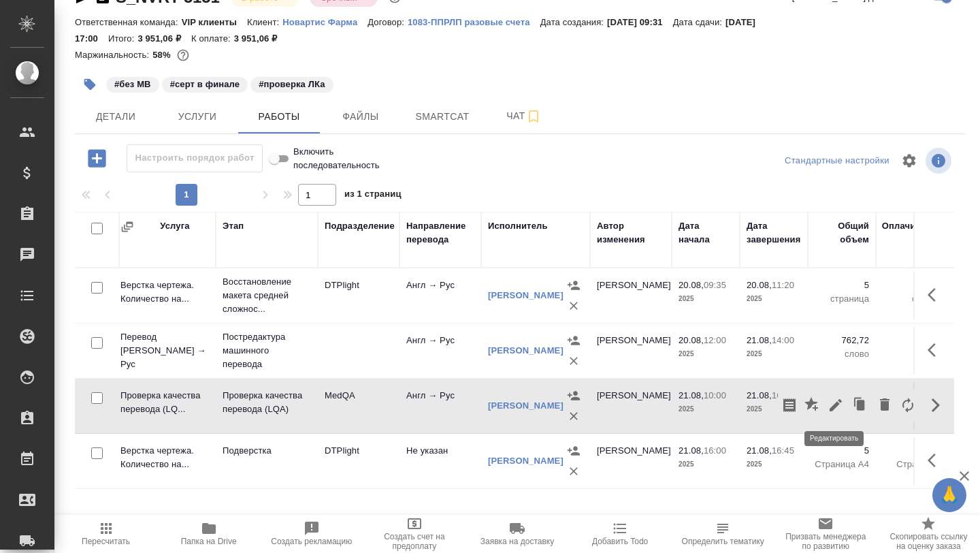 The height and width of the screenshot is (553, 980). What do you see at coordinates (861, 405) in the screenshot?
I see `button: Клонировать` at bounding box center [861, 405].